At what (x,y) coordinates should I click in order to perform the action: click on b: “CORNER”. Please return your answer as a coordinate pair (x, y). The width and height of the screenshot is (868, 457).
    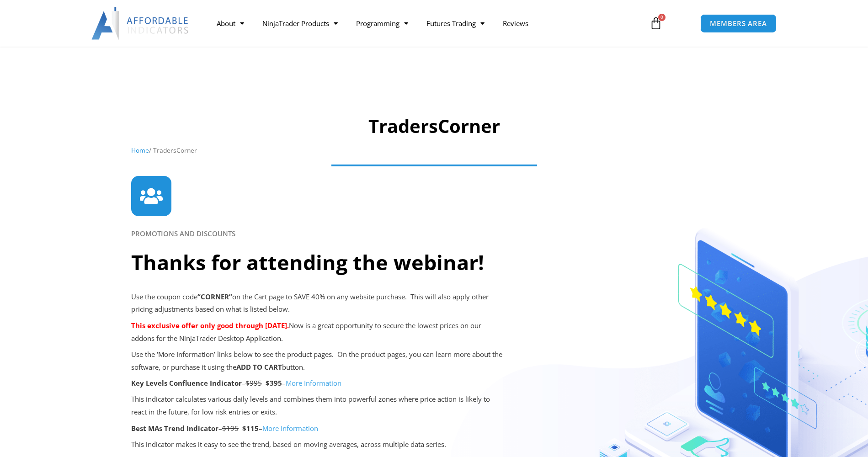
    Looking at the image, I should click on (214, 296).